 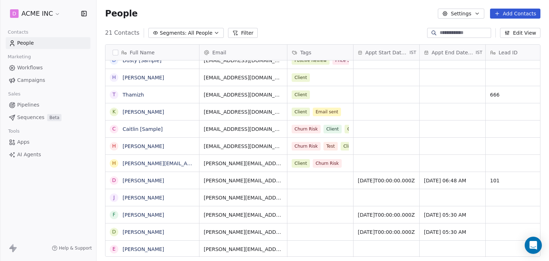 What do you see at coordinates (31, 80) in the screenshot?
I see `span: Campaigns` at bounding box center [31, 80].